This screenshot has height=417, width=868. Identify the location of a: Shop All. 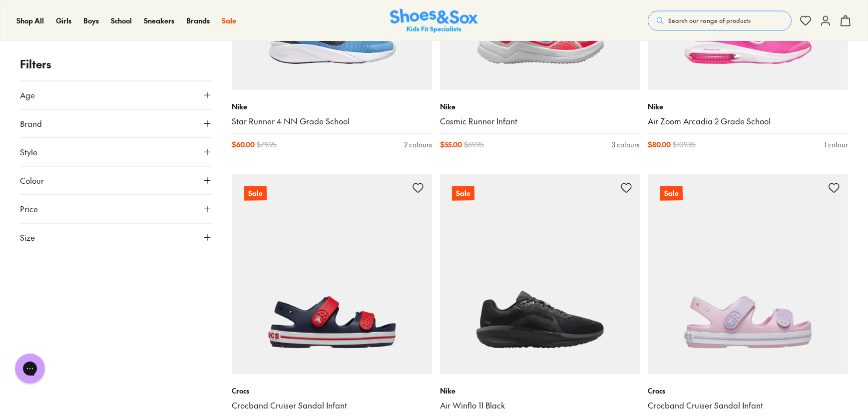
(30, 20).